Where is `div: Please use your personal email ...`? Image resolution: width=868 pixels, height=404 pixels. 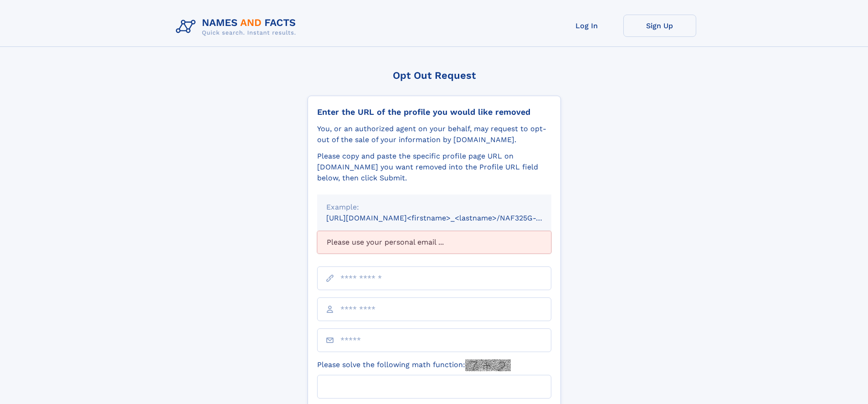
div: Please use your personal email ... is located at coordinates (434, 242).